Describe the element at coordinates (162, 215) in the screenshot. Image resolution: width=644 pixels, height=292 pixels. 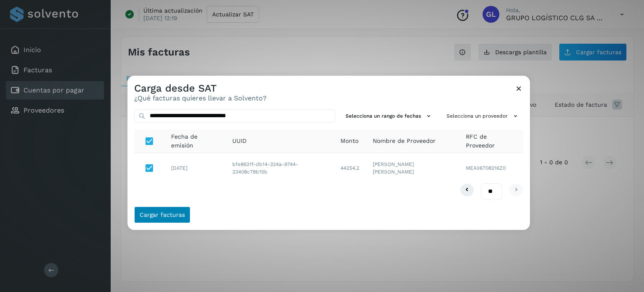
I see `button: Cargar facturas` at that location.